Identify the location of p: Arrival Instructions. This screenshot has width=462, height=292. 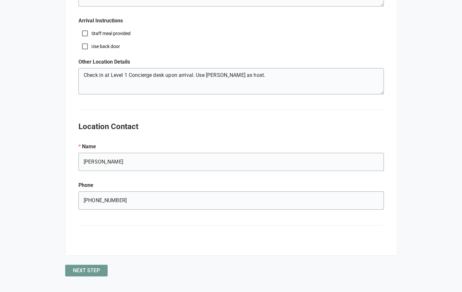
(231, 21).